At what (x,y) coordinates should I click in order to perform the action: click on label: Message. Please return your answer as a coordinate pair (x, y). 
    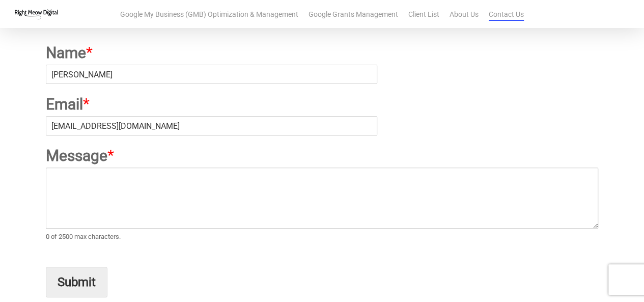
    Looking at the image, I should click on (322, 155).